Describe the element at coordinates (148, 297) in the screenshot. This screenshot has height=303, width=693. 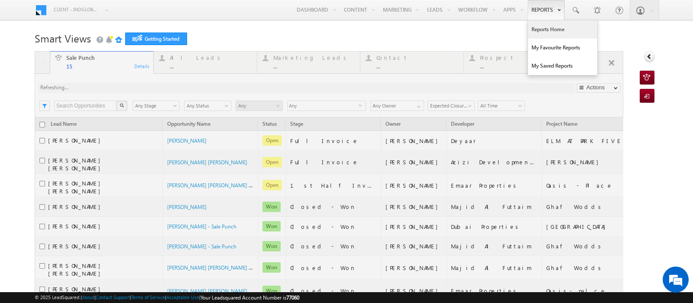
I see `a: Terms of Service` at that location.